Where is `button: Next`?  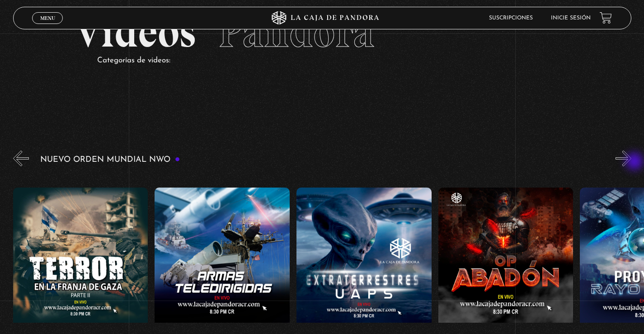
button: Next is located at coordinates (623, 158).